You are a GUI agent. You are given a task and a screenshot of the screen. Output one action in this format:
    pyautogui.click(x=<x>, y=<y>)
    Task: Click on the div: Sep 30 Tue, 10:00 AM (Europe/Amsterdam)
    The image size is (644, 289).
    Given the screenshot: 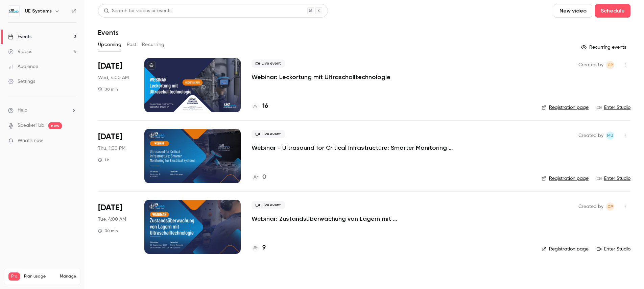 What is the action you would take?
    pyautogui.click(x=115, y=226)
    